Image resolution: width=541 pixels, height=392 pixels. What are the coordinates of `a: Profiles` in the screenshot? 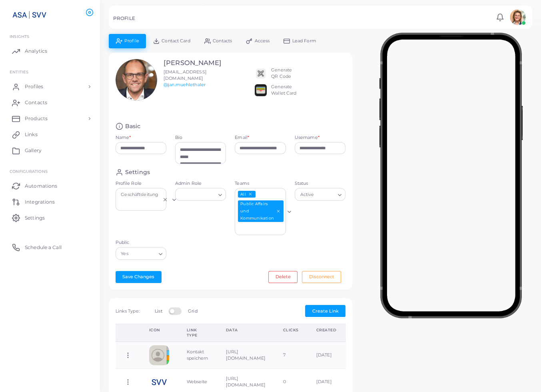 It's located at (50, 87).